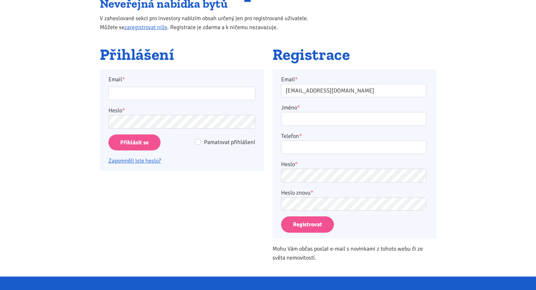 The image size is (536, 290). Describe the element at coordinates (146, 27) in the screenshot. I see `a: zaregistrovat níže` at that location.